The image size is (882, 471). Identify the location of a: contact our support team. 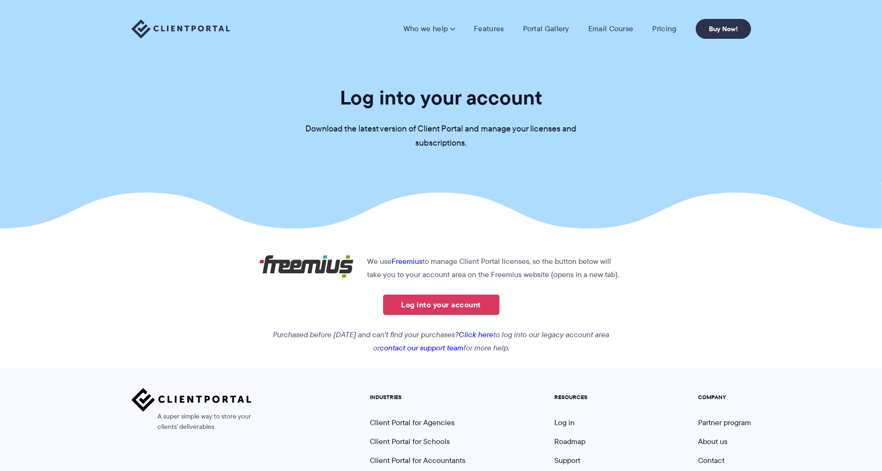
(421, 348).